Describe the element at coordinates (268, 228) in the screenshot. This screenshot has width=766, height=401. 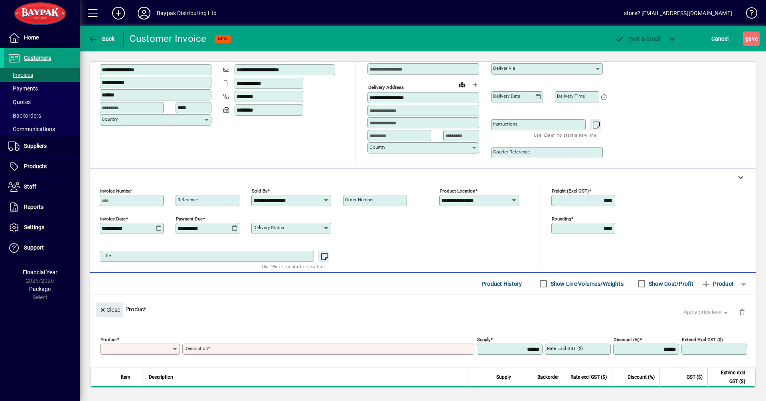
I see `mat-label: Delivery status` at that location.